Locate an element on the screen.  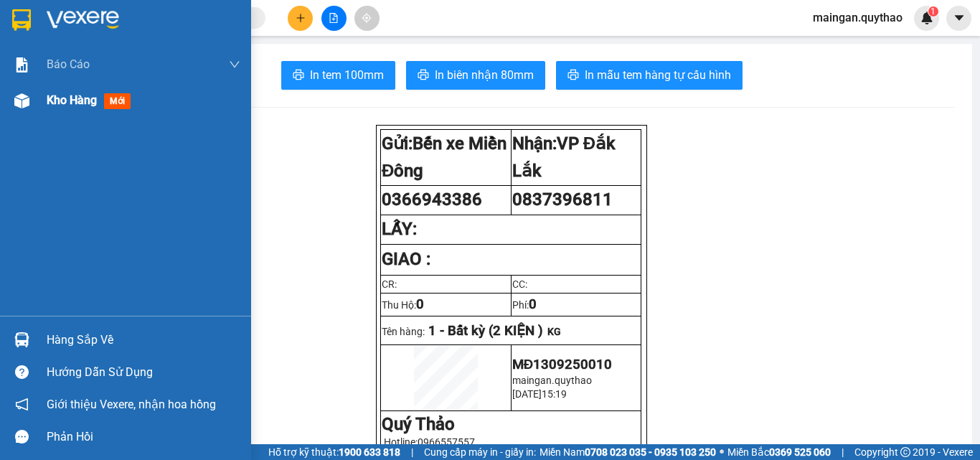
div: 320.000 is located at coordinates (62, 84).